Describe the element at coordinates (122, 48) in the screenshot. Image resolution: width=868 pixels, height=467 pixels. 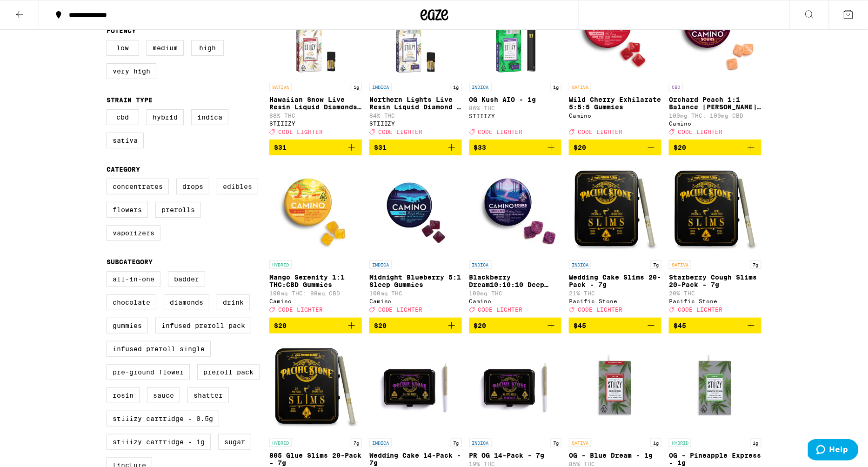
I see `label: Low` at that location.